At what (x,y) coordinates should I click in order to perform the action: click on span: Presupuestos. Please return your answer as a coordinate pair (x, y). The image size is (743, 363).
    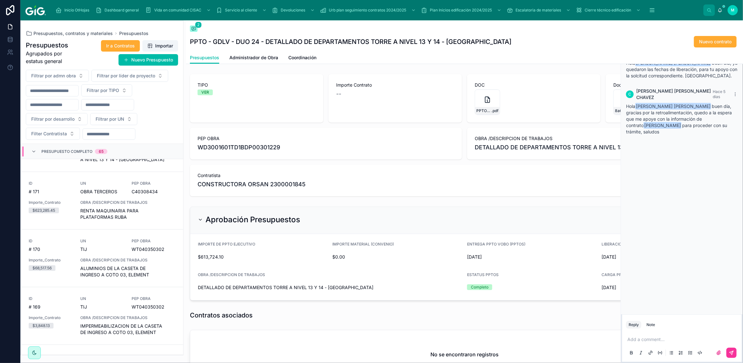
    Looking at the image, I should click on (134, 33).